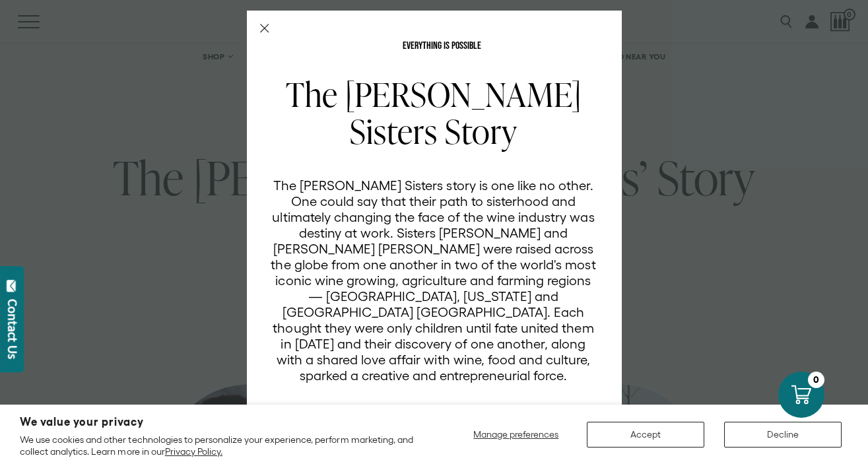 This screenshot has width=868, height=464. I want to click on div: 0, so click(817, 379).